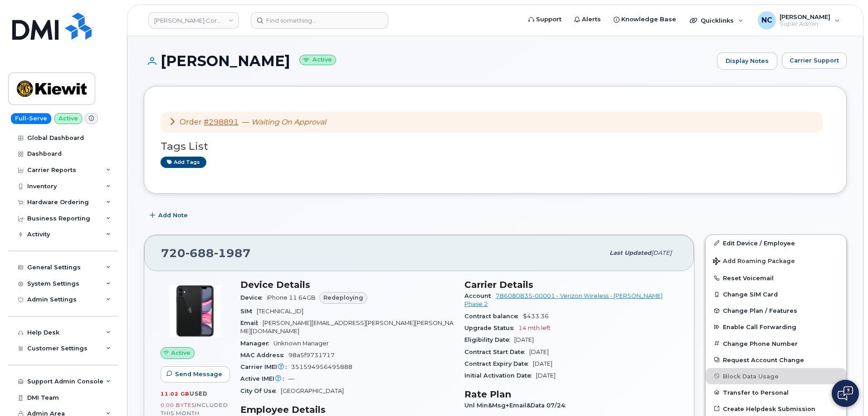  What do you see at coordinates (775, 327) in the screenshot?
I see `button: Enable Call Forwarding` at bounding box center [775, 327].